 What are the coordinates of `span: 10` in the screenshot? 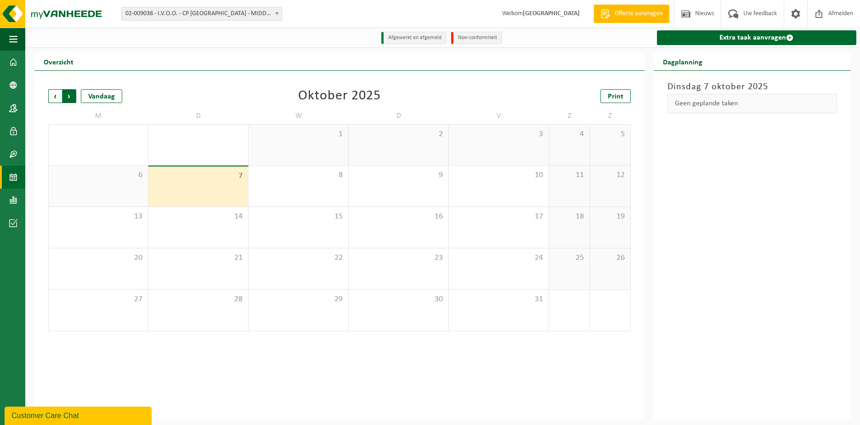 It's located at (499, 175).